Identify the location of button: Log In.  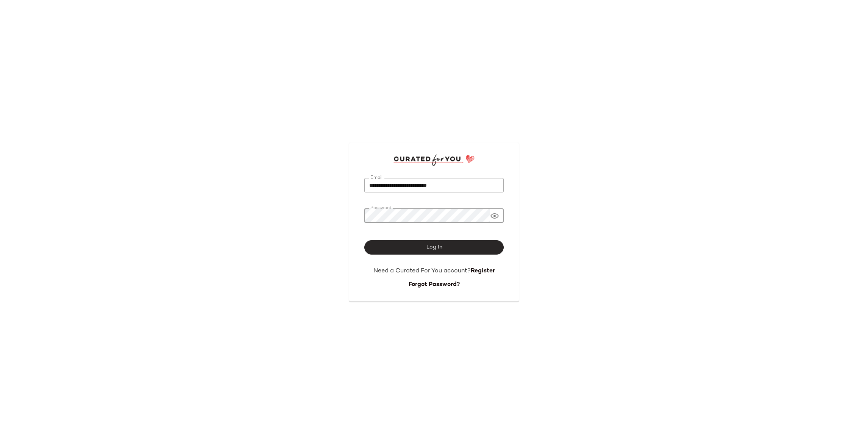
(434, 247).